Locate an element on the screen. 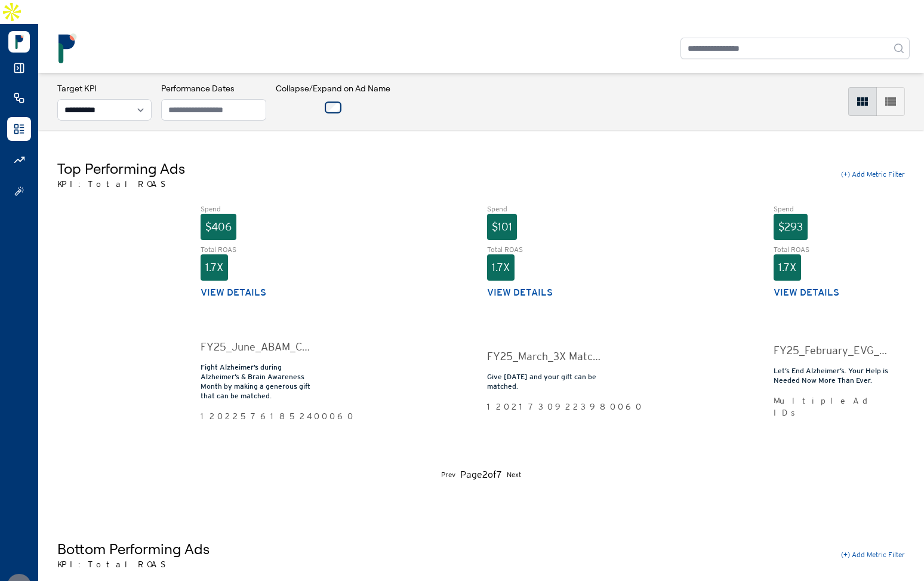 This screenshot has height=581, width=924. div: $406 is located at coordinates (218, 227).